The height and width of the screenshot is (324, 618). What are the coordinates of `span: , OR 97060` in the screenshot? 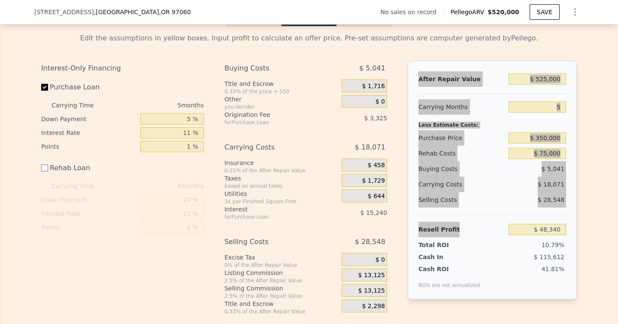 It's located at (175, 12).